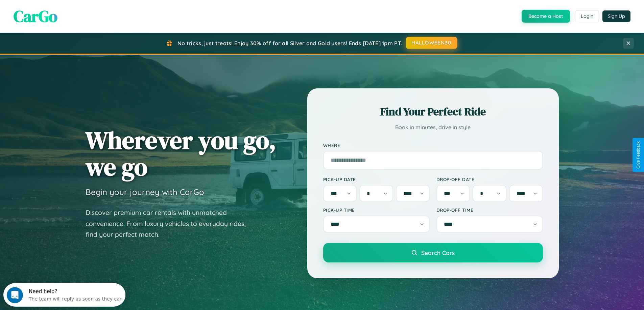 Image resolution: width=644 pixels, height=310 pixels. What do you see at coordinates (181, 153) in the screenshot?
I see `h1: Wherever you go, we go` at bounding box center [181, 153].